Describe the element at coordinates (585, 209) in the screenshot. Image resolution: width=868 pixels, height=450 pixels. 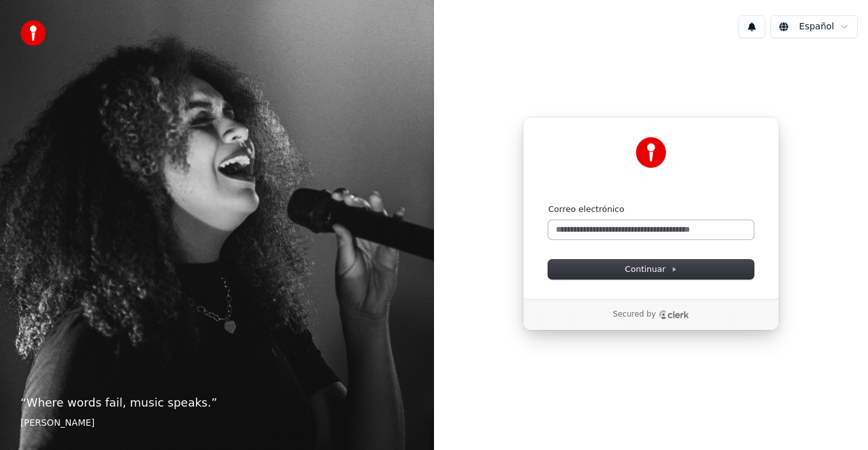
I see `label: Correo electrónico` at that location.